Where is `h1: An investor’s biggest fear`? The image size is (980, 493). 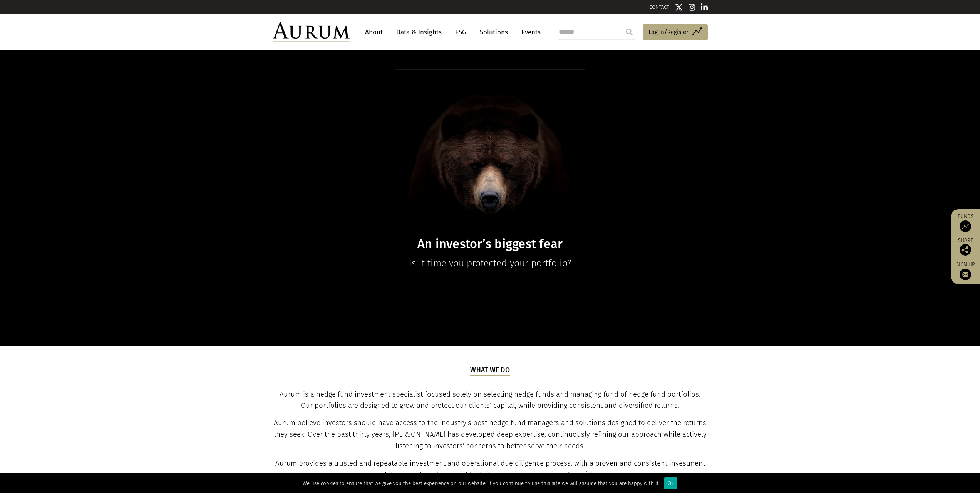 h1: An investor’s biggest fear is located at coordinates (490, 244).